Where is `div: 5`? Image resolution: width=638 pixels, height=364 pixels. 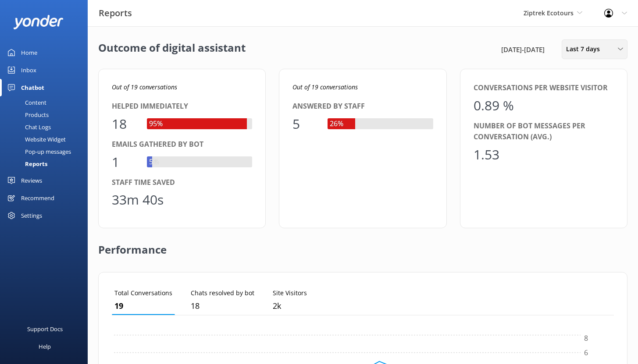 div: 5 is located at coordinates (306, 124).